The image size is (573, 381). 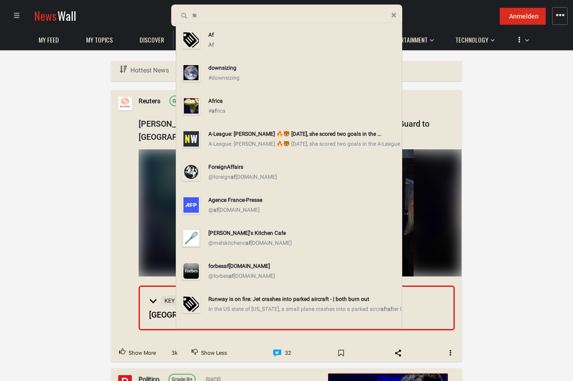 What do you see at coordinates (214, 354) in the screenshot?
I see `span: Show Less` at bounding box center [214, 354].